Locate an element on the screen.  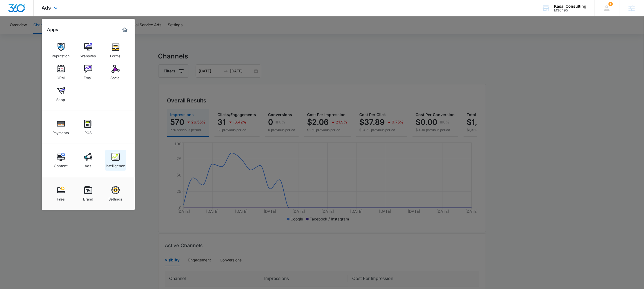
div: account id is located at coordinates (570, 10).